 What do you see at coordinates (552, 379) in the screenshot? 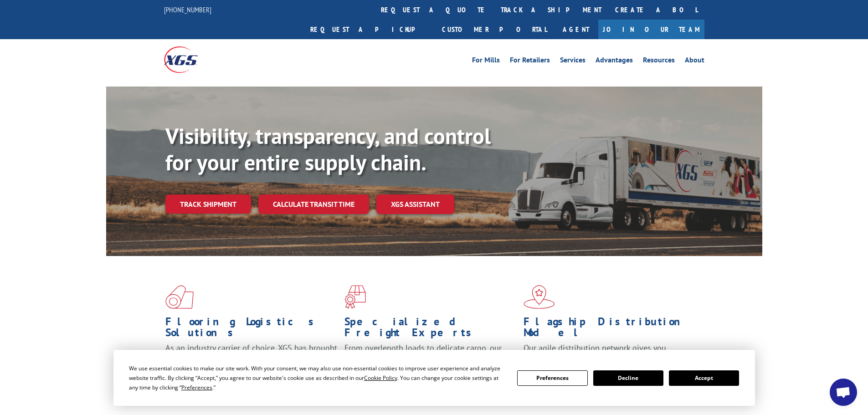
I see `button: Preferences` at bounding box center [552, 379].